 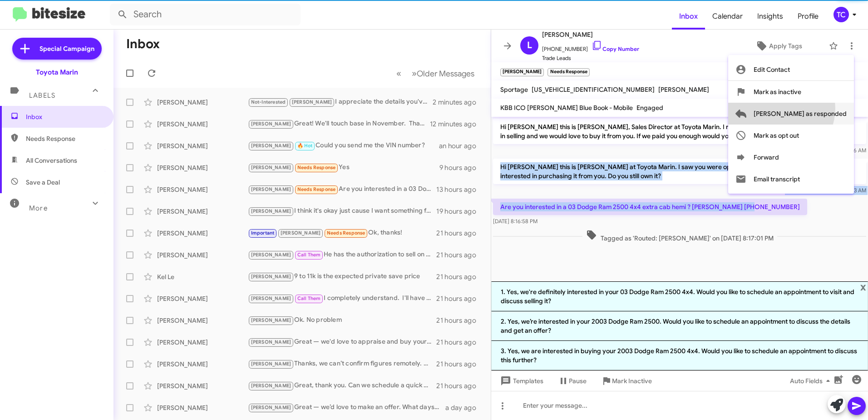 I want to click on span: Edit Contact, so click(x=772, y=69).